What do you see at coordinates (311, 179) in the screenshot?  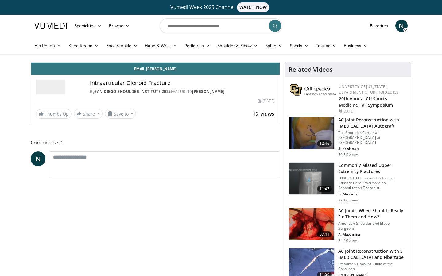 I see `img: b2c65235-e098-4cd2-ab0f-914df5e3e270.150x105_q85_crop-smart_upscale.jpg` at bounding box center [311, 179].